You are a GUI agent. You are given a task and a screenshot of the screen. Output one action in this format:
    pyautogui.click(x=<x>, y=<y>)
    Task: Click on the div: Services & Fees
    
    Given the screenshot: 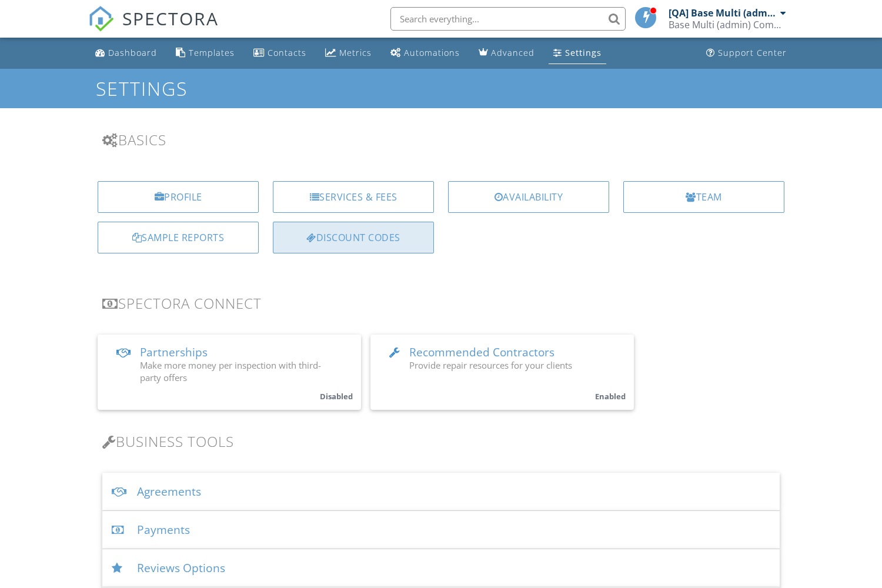 What is the action you would take?
    pyautogui.click(x=353, y=197)
    